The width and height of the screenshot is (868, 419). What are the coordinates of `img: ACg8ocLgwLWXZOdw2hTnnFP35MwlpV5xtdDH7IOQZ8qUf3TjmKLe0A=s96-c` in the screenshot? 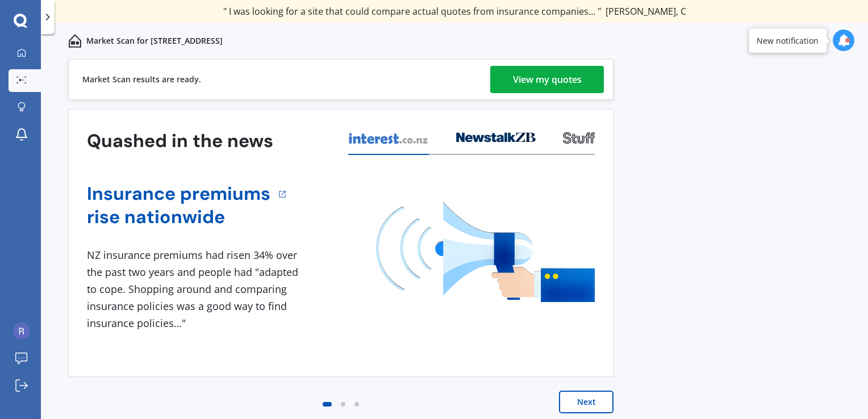 It's located at (22, 331).